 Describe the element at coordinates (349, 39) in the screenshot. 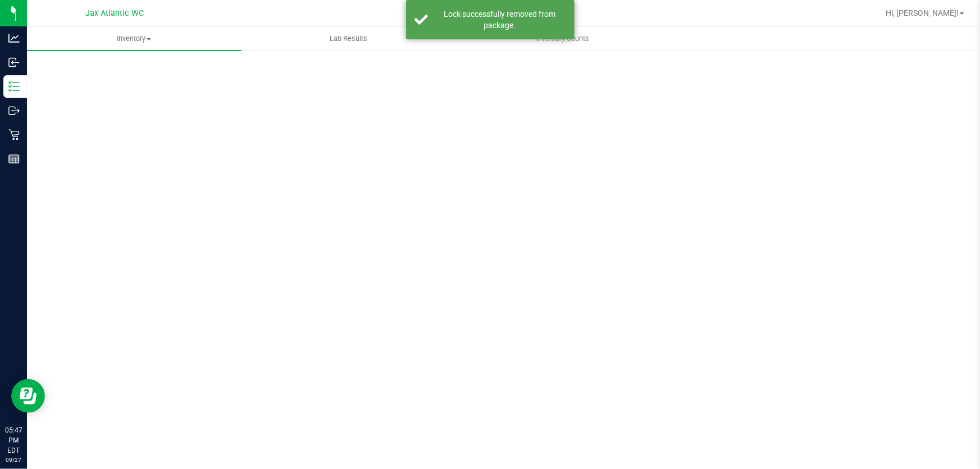

I see `a: Lab Results` at that location.